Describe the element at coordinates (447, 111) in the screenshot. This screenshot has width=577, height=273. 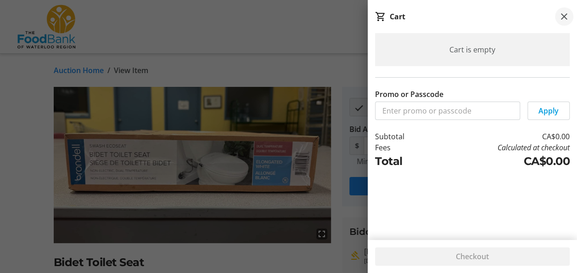
I see `input: Enter promo or passcode` at that location.